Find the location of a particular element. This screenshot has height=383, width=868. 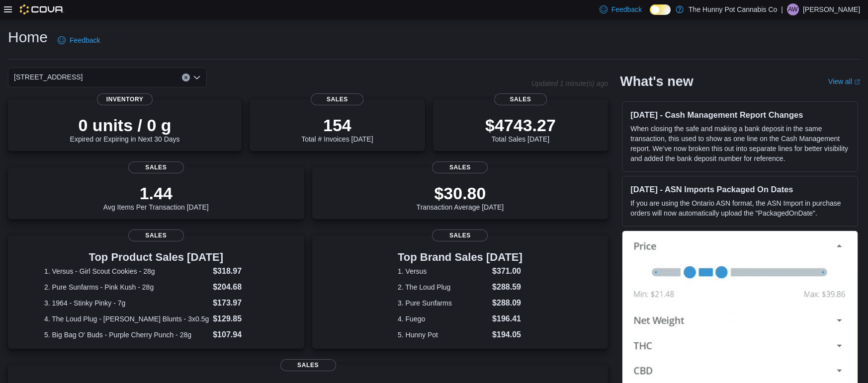

p: $30.80 is located at coordinates (460, 193).